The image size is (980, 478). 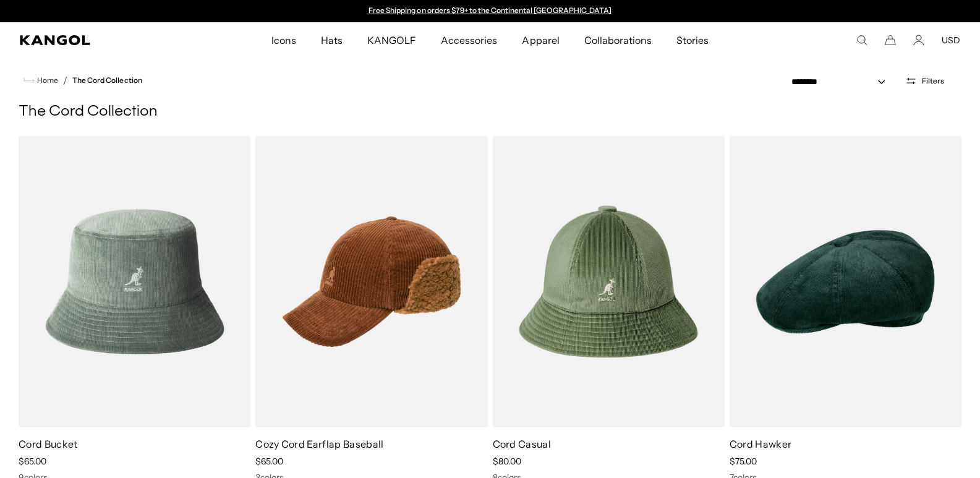 What do you see at coordinates (319, 444) in the screenshot?
I see `a: Cozy Cord Earflap Baseball` at bounding box center [319, 444].